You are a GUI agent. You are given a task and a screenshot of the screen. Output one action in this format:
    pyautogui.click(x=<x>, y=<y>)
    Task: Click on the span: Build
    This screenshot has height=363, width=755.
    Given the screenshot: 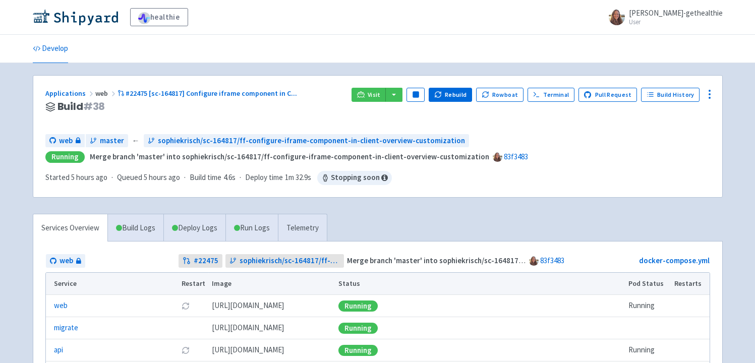 What is the action you would take?
    pyautogui.click(x=81, y=106)
    